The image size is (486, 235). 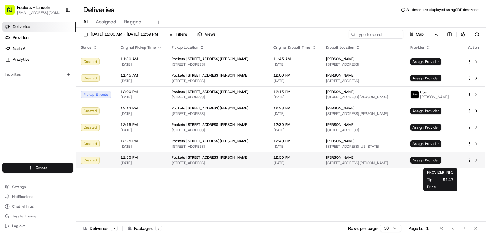 What do you see at coordinates (39, 27) in the screenshot?
I see `a: Deliveries` at bounding box center [39, 27].